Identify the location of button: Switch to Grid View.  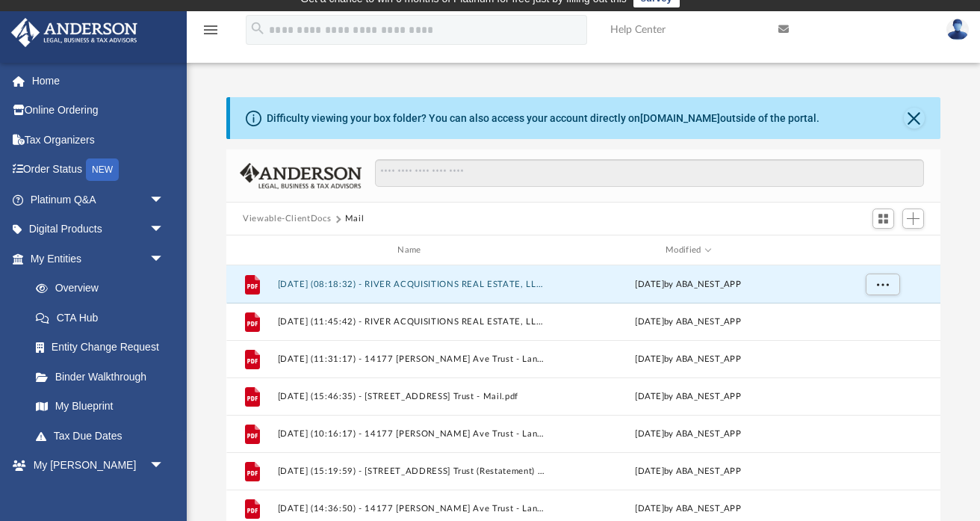
(884, 219).